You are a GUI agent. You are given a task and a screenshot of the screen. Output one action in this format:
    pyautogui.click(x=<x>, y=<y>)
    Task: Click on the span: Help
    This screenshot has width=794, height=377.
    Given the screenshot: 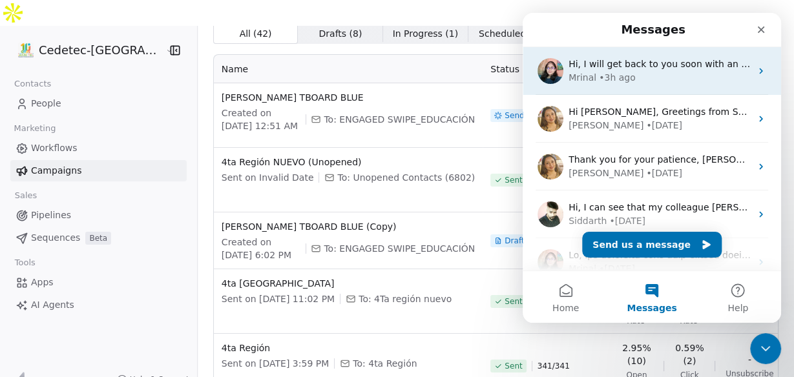 What is the action you would take?
    pyautogui.click(x=215, y=295)
    